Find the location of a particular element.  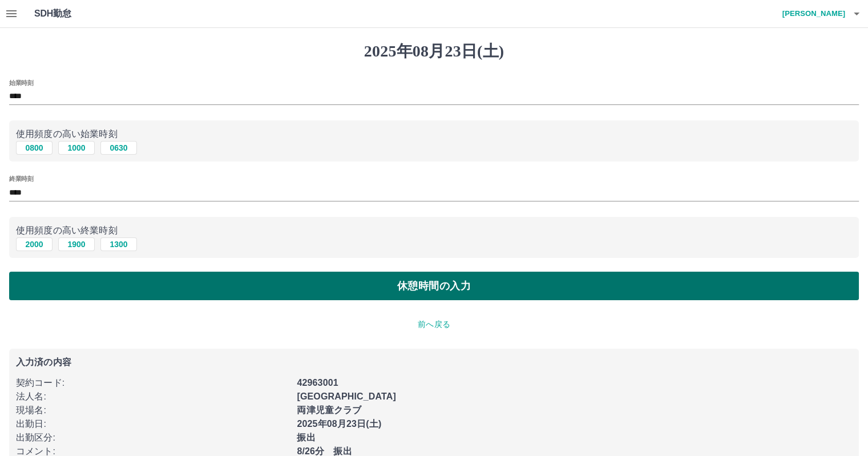

p: 使用頻度の高い始業時刻 is located at coordinates (434, 134).